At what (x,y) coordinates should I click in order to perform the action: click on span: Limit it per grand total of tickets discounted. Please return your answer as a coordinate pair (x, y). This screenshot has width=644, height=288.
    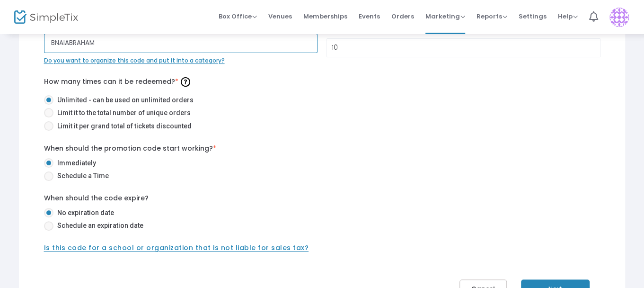
    Looking at the image, I should click on (123, 126).